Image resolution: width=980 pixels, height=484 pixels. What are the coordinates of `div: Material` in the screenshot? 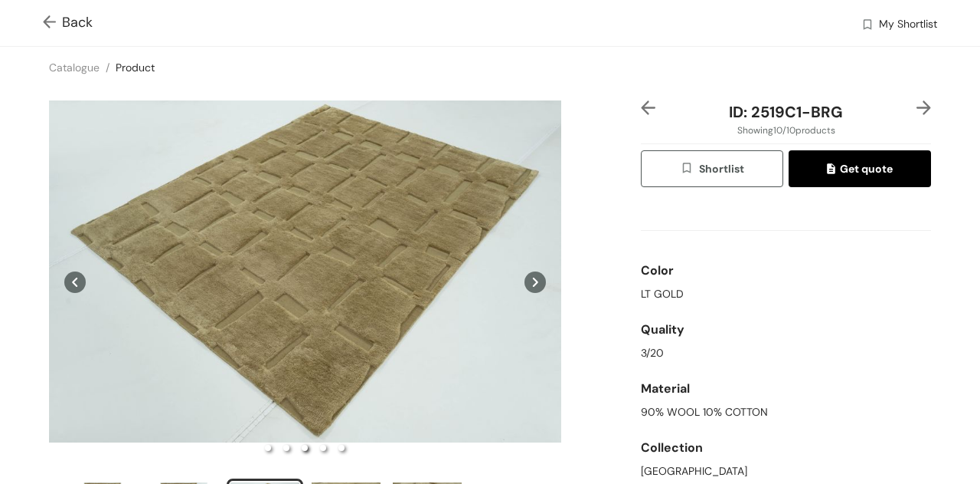 It's located at (786, 388).